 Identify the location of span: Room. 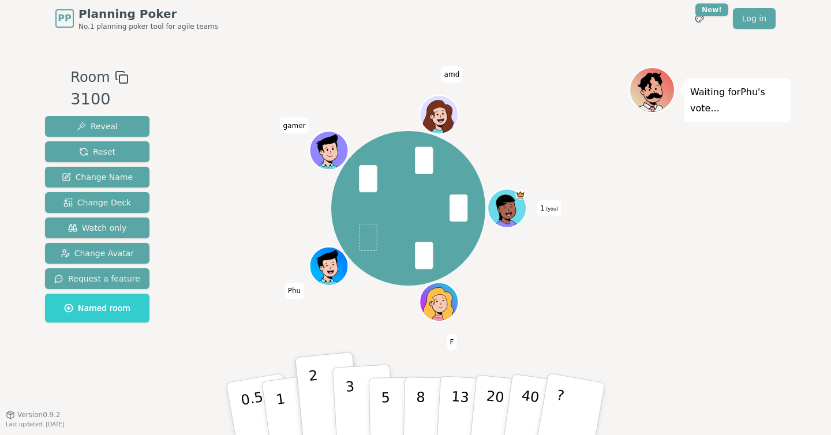
(90, 77).